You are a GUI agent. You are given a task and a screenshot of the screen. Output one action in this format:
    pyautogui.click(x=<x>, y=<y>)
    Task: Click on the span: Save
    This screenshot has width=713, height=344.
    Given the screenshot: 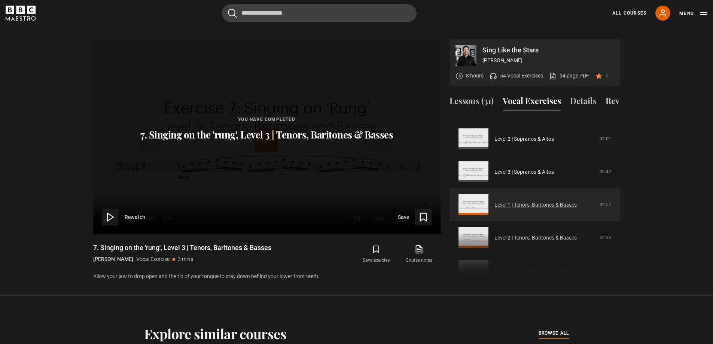 What is the action you would take?
    pyautogui.click(x=403, y=217)
    